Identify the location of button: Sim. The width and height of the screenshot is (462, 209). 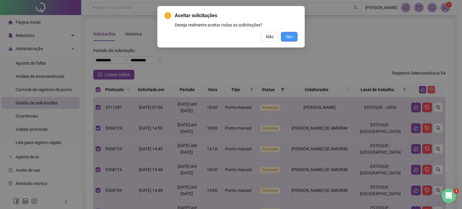
(289, 37).